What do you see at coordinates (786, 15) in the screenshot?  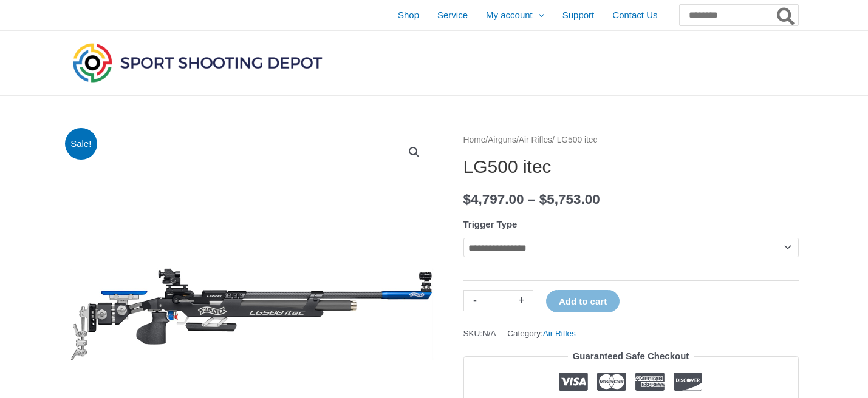 I see `button: Search` at bounding box center [786, 15].